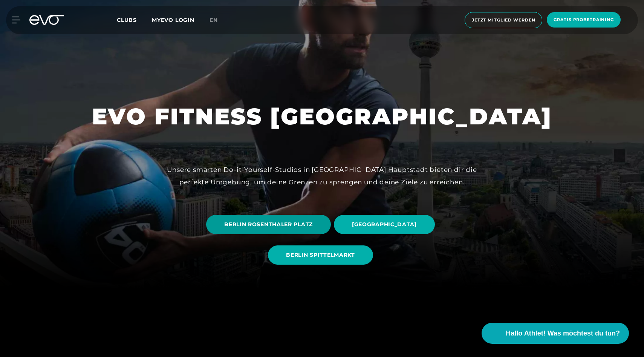  I want to click on span: BERLIN ROSENTHALER PLATZ, so click(268, 224).